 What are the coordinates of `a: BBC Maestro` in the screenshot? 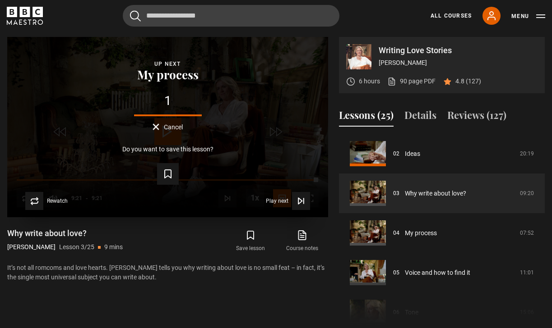 It's located at (25, 16).